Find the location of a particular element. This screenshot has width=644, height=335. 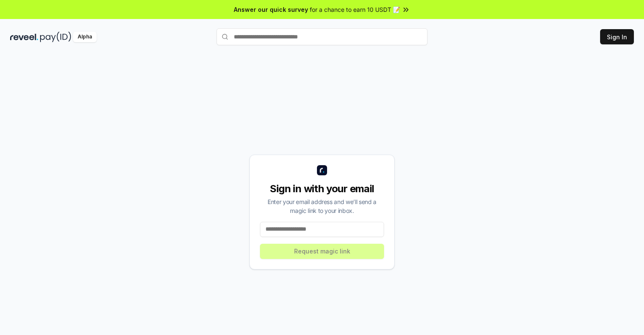

img: reveel_dark is located at coordinates (24, 37).